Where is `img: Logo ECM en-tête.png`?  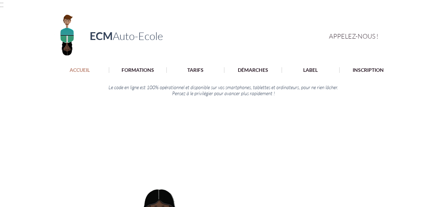 img: Logo ECM en-tête.png is located at coordinates (67, 34).